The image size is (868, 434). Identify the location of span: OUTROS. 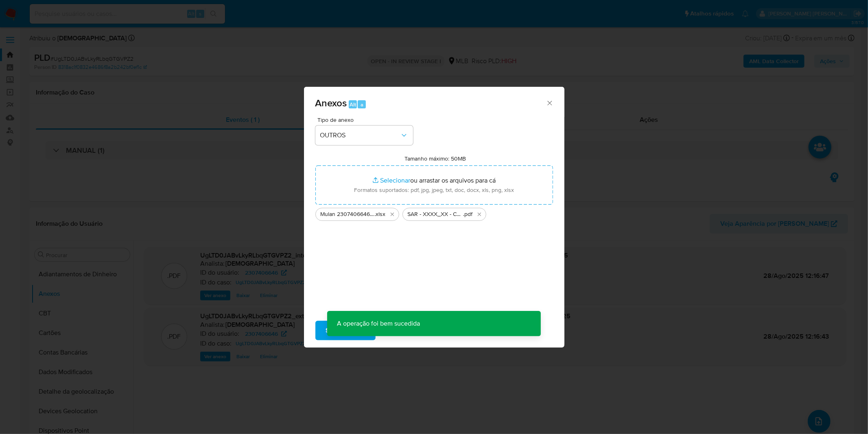
(360, 135).